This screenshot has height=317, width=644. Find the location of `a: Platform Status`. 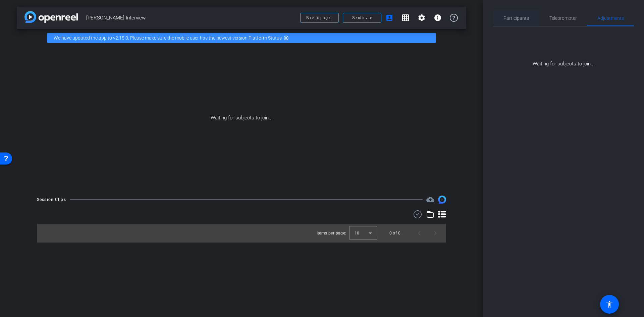

a: Platform Status is located at coordinates (265, 38).